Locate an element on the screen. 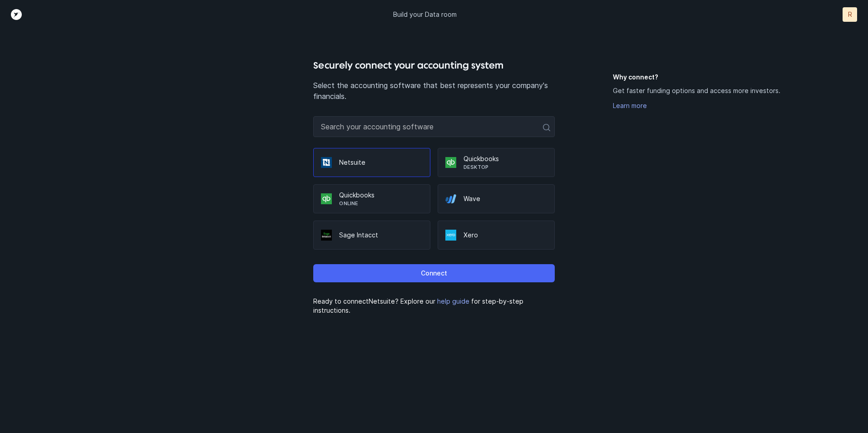 The height and width of the screenshot is (433, 868). p: Select the accounting software that best represents your company's financials. is located at coordinates (433, 91).